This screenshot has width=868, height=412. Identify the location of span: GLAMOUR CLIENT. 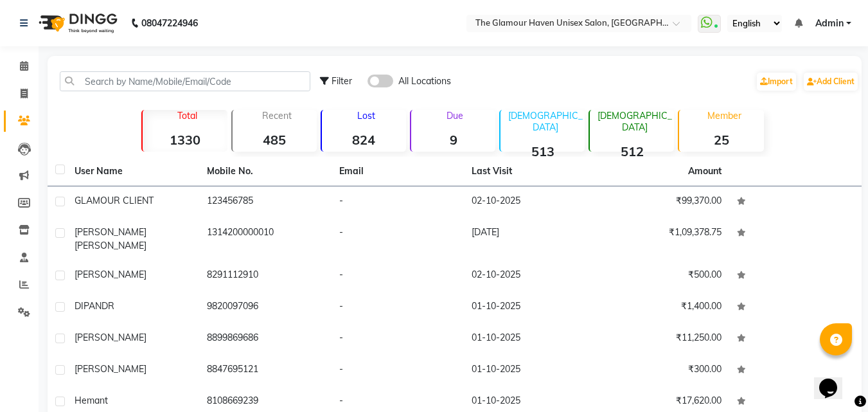
(113, 200).